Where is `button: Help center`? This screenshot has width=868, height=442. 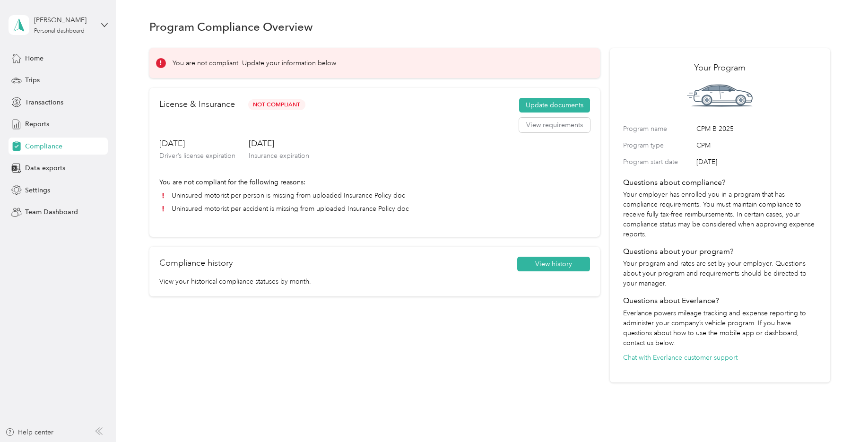
button: Help center is located at coordinates (29, 432).